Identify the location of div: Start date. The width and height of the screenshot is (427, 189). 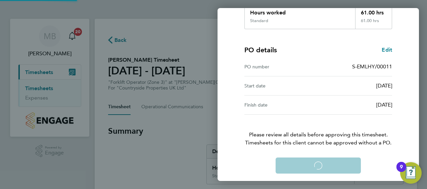
(281, 86).